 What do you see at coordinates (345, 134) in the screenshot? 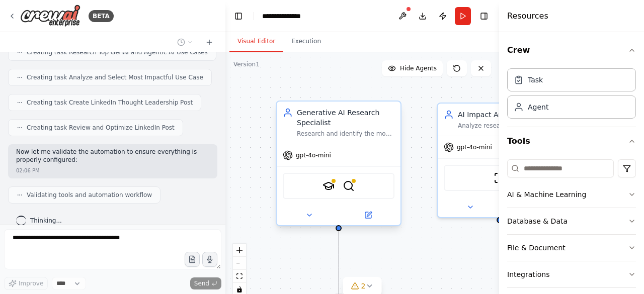
I see `div: Research and identify the most significant and impactful use cases of Generative AI and Agentic A...` at bounding box center [345, 134].